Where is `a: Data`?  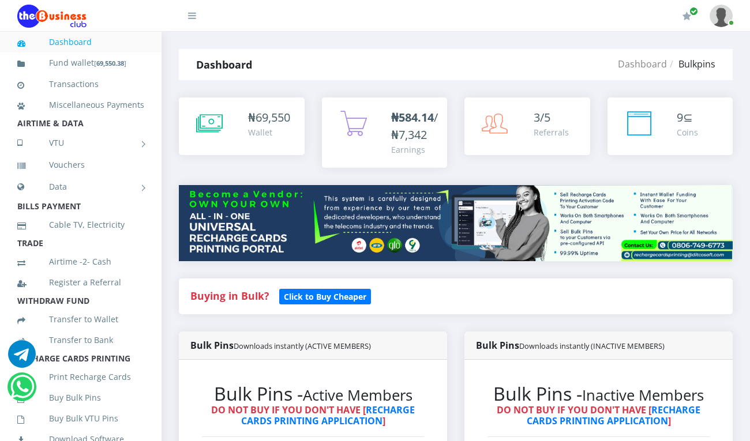
a: Data is located at coordinates (81, 187).